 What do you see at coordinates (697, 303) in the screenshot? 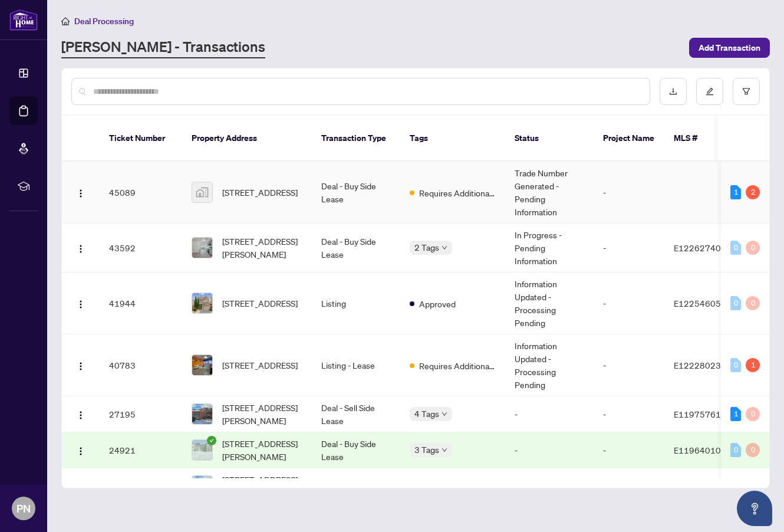
I see `span: E12254605` at bounding box center [697, 303].